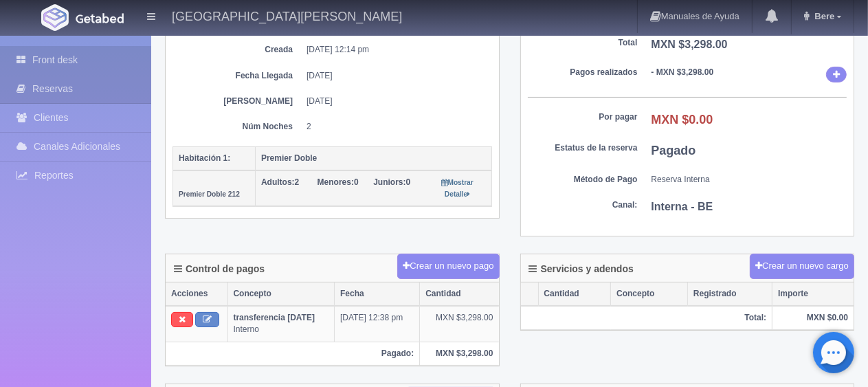  I want to click on th: Acciones, so click(197, 294).